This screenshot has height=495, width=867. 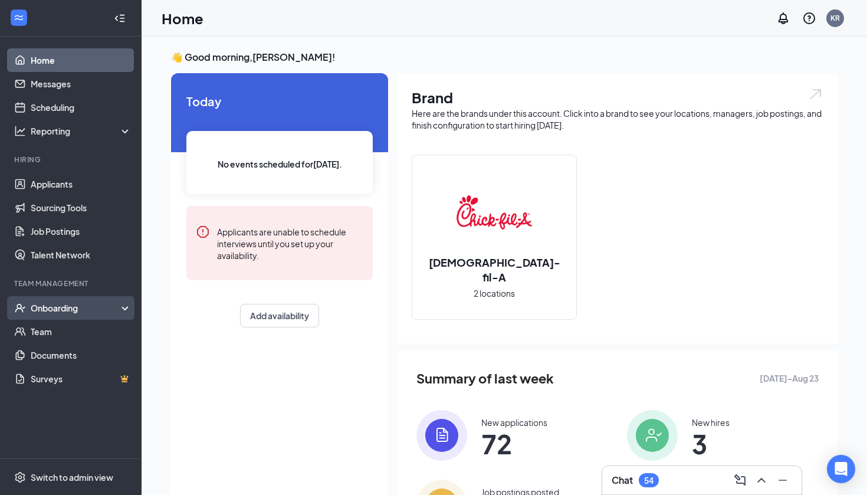 I want to click on button: ChevronUp, so click(x=761, y=480).